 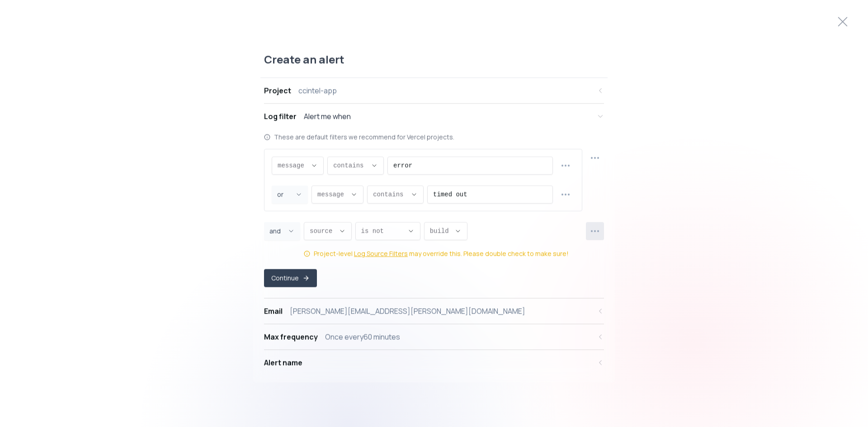 I want to click on div: Log filter, so click(x=281, y=116).